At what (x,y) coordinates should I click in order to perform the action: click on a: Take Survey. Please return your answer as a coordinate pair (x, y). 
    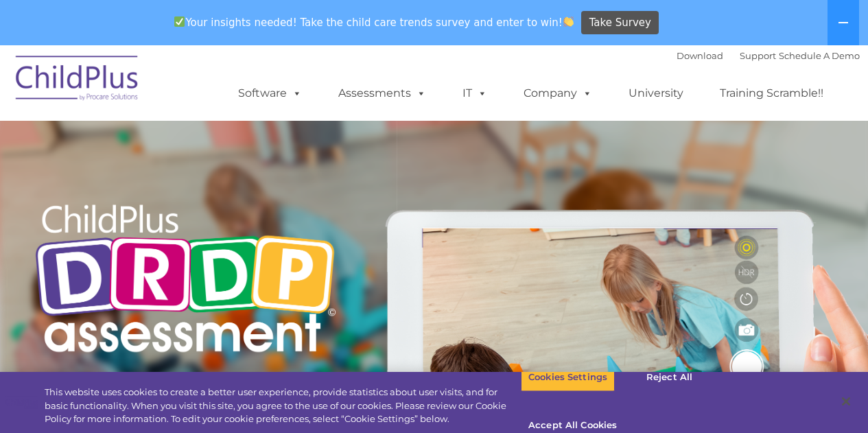
    Looking at the image, I should click on (620, 23).